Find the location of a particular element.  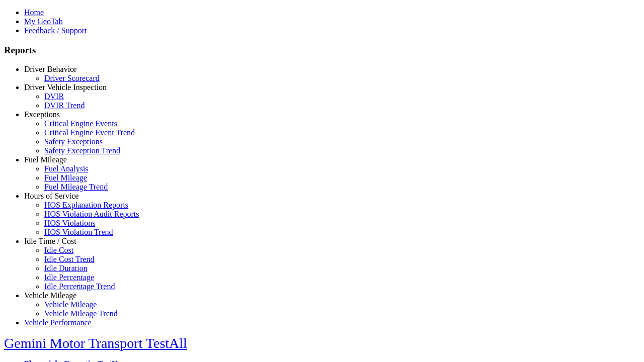

a: Driver Scorecard is located at coordinates (72, 78).